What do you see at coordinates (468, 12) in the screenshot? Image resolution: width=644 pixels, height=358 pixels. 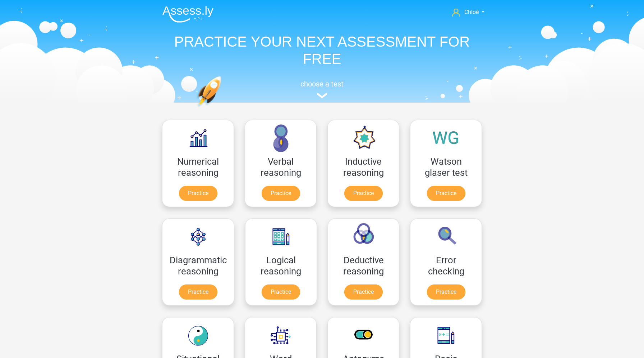 I see `a: Chloé` at bounding box center [468, 12].